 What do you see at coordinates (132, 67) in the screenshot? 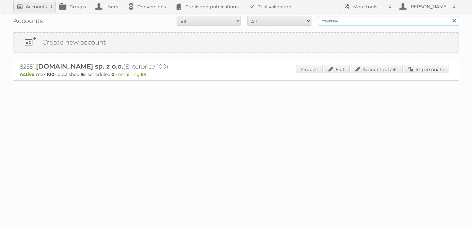
I see `h2: 82551: (Enterprise 100)` at bounding box center [132, 67].